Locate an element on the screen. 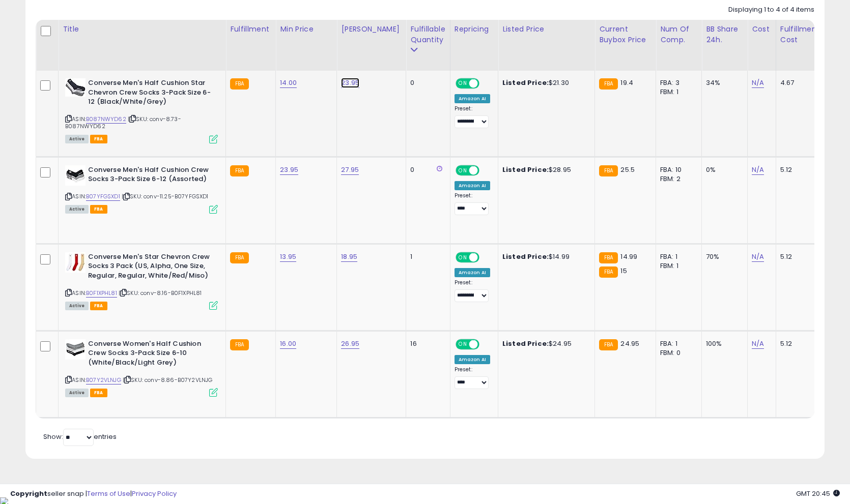  a: 27.95 is located at coordinates (350, 170).